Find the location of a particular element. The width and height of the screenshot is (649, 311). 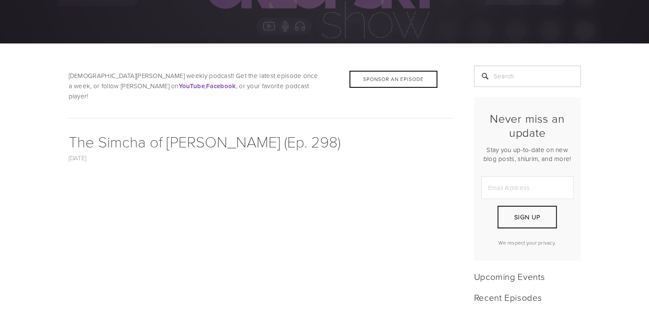

h2: Recent Episodes is located at coordinates (527, 297).